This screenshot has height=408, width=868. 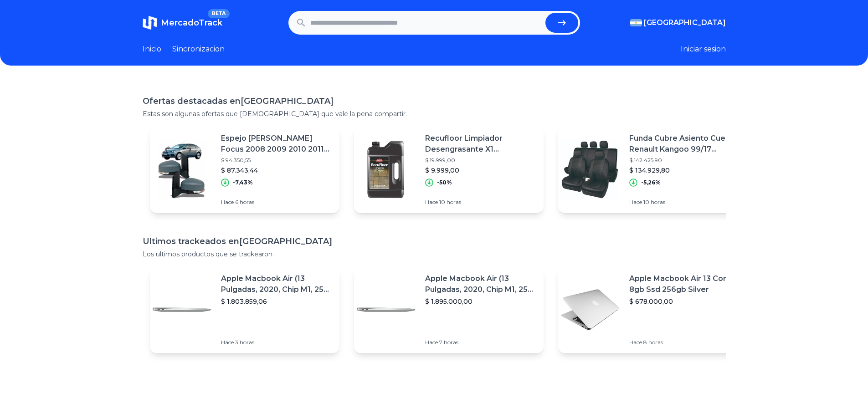 I want to click on span: BETA, so click(x=218, y=13).